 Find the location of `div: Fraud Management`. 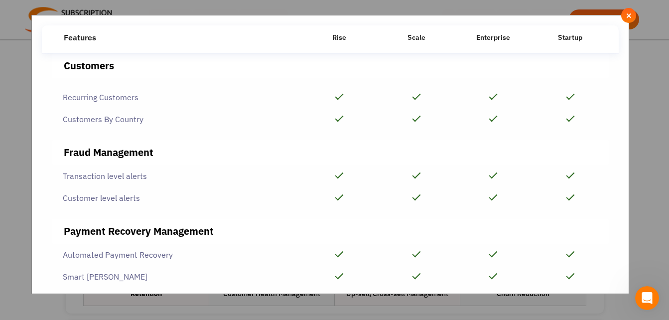

div: Fraud Management is located at coordinates (330, 153).